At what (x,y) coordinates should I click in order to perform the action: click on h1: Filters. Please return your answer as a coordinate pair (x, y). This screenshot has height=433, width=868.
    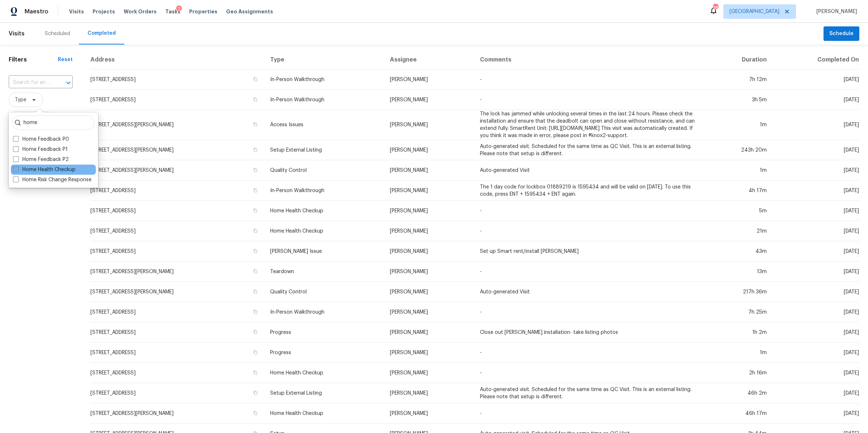
    Looking at the image, I should click on (34, 60).